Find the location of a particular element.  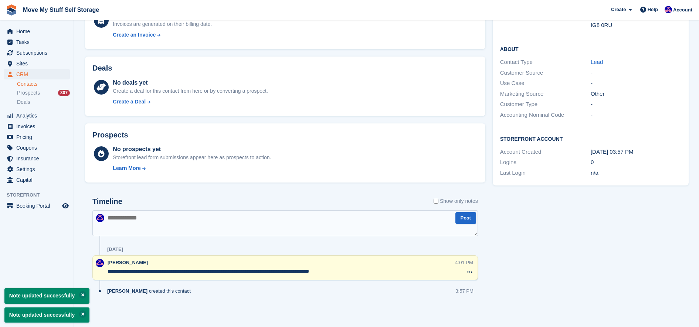

div: Logins is located at coordinates (545, 162).